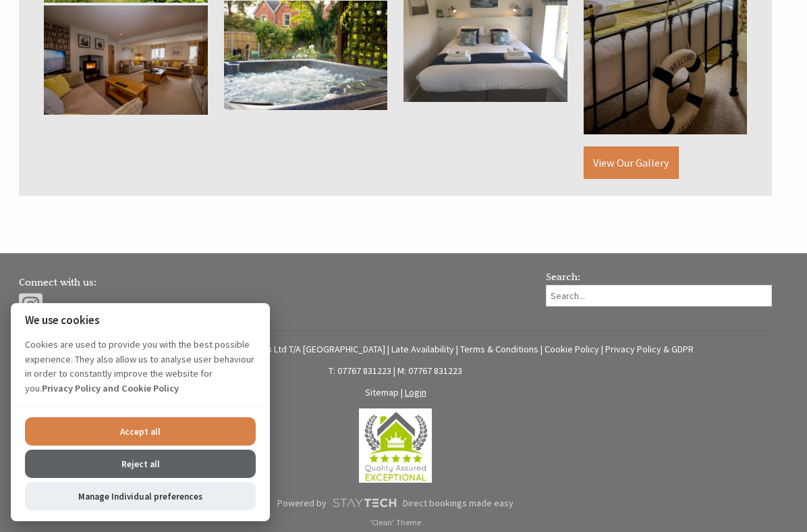 Image resolution: width=807 pixels, height=532 pixels. What do you see at coordinates (141, 320) in the screenshot?
I see `h2: We use cookies` at bounding box center [141, 320].